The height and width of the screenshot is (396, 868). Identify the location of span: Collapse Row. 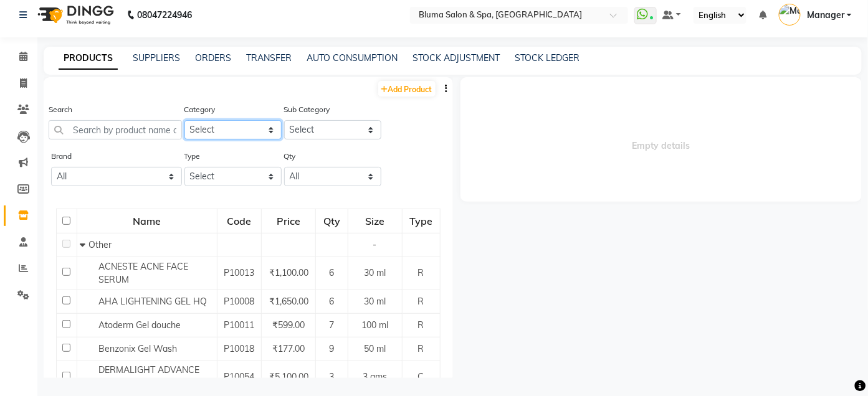
(84, 245).